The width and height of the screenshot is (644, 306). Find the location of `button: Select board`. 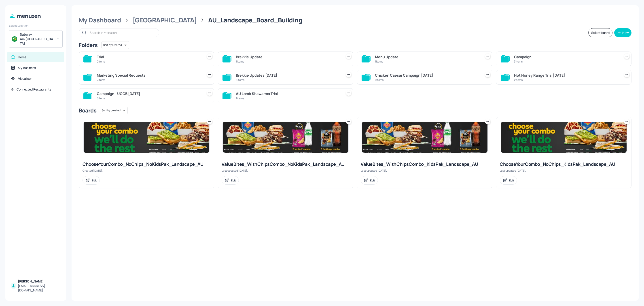

button: Select board is located at coordinates (600, 33).